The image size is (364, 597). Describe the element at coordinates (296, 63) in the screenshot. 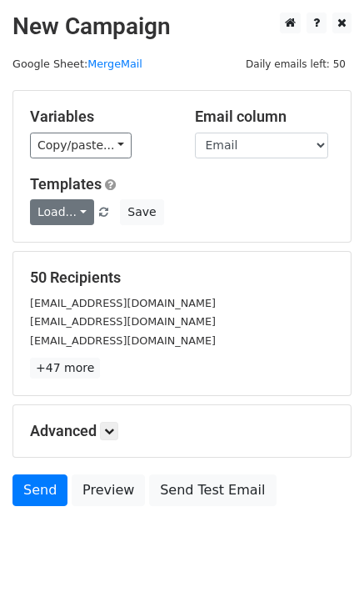

I see `a: Daily emails left: 50` at that location.